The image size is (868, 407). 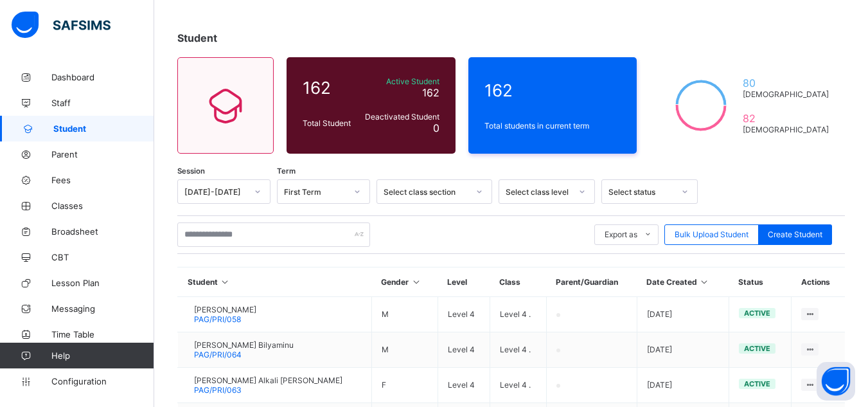 I want to click on th: Parent/Guardian, so click(x=591, y=282).